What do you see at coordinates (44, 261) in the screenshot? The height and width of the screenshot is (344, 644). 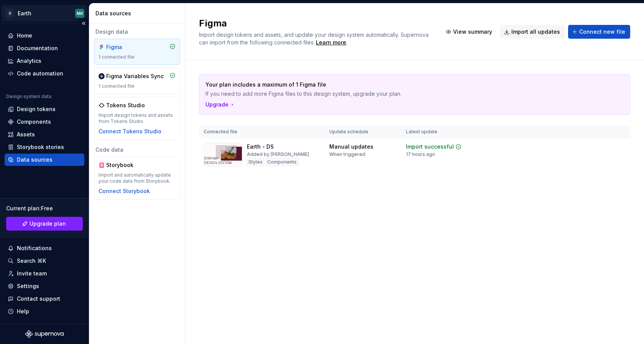 I see `button: Search ⌘K` at bounding box center [44, 261].